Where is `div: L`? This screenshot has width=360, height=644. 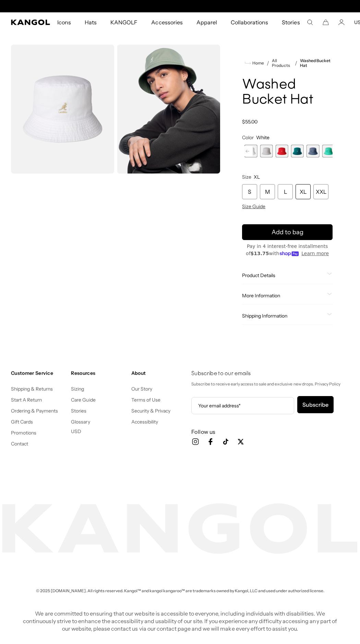 div: L is located at coordinates (285, 192).